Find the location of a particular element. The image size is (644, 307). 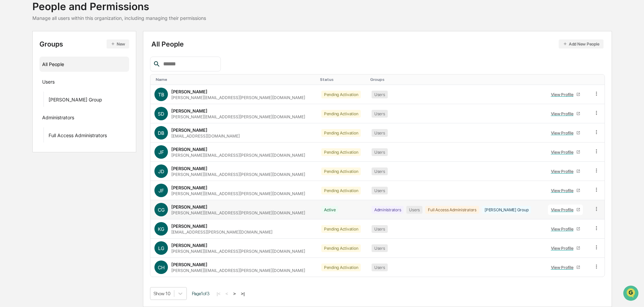

a: 🗄️Attestations is located at coordinates (66, 89).